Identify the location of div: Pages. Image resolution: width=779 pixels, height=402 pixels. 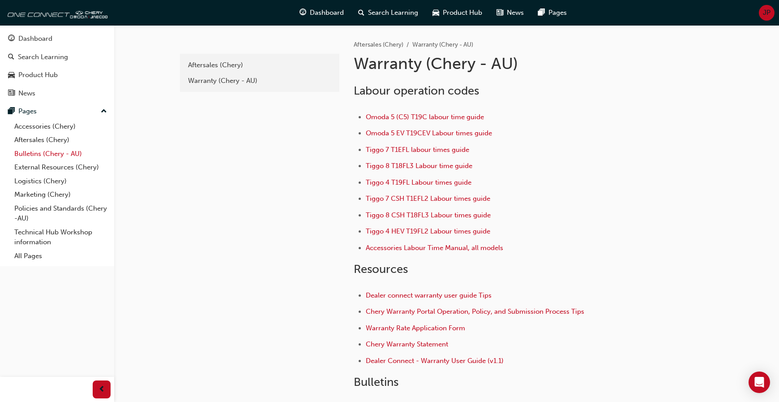
(27, 111).